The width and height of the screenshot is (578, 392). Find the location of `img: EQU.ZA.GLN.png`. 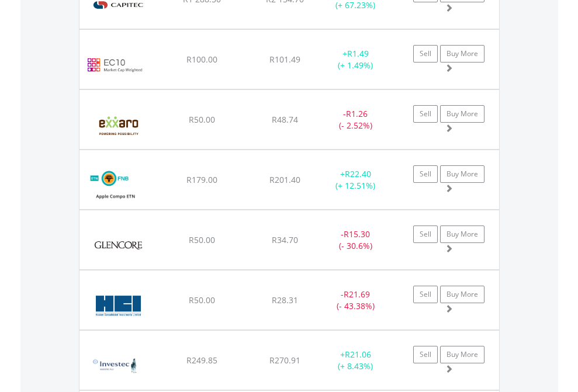

img: EQU.ZA.GLN.png is located at coordinates (118, 245).